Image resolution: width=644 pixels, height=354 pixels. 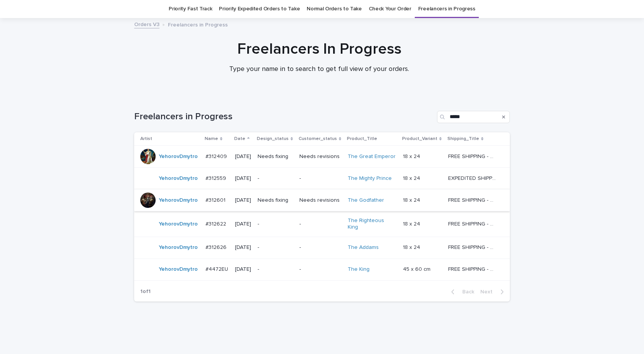 What do you see at coordinates (363, 247) in the screenshot?
I see `a: The Addams` at bounding box center [363, 247].